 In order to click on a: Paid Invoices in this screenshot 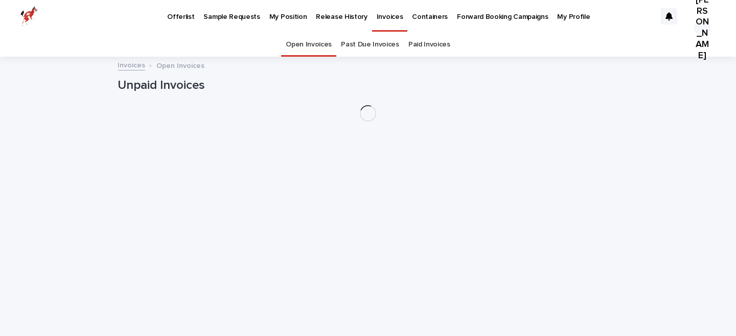, I will do `click(429, 44)`.